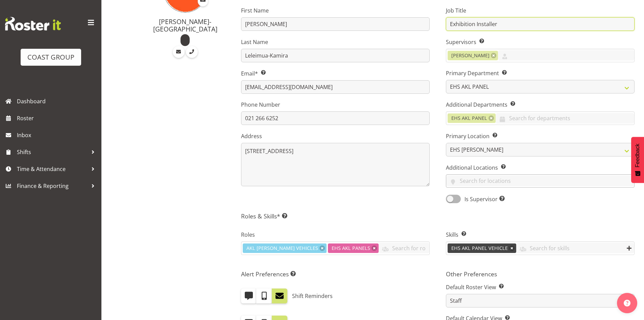 The width and height of the screenshot is (644, 320). What do you see at coordinates (57, 135) in the screenshot?
I see `span: Inbox` at bounding box center [57, 135].